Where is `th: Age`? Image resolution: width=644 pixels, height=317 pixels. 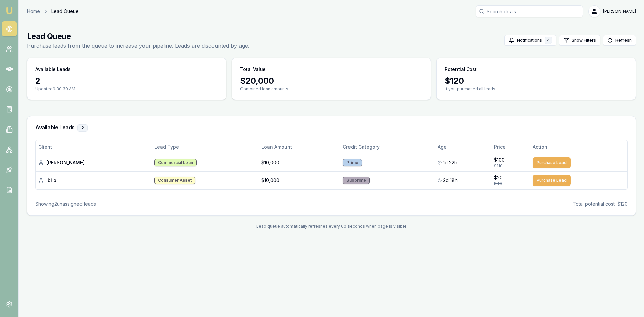
th: Age is located at coordinates (463, 147).